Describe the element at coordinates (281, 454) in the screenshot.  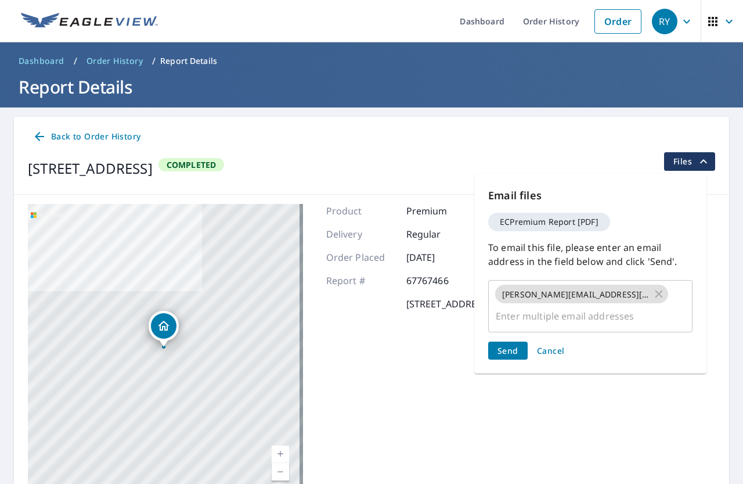
I see `a: Current Level 17, Zoom In` at that location.